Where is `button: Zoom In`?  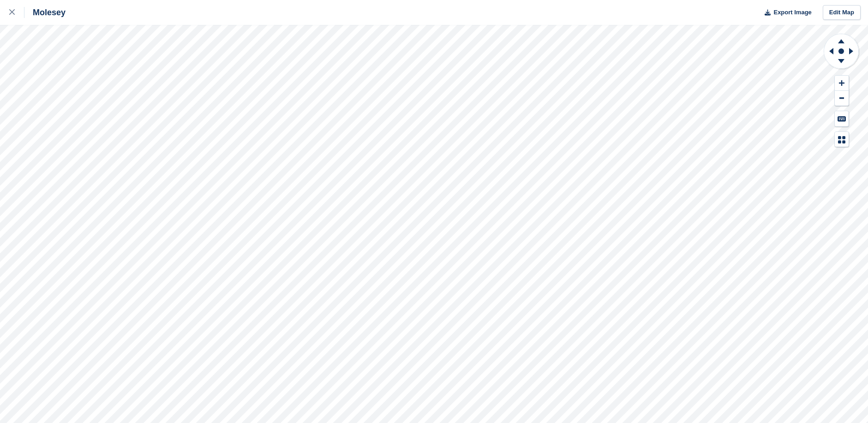 button: Zoom In is located at coordinates (842, 83).